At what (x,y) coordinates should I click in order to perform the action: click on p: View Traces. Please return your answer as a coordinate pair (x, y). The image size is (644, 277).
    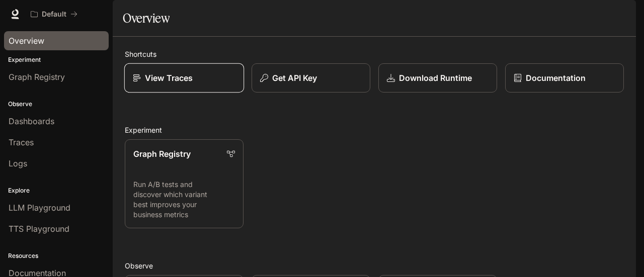
    Looking at the image, I should click on (168, 78).